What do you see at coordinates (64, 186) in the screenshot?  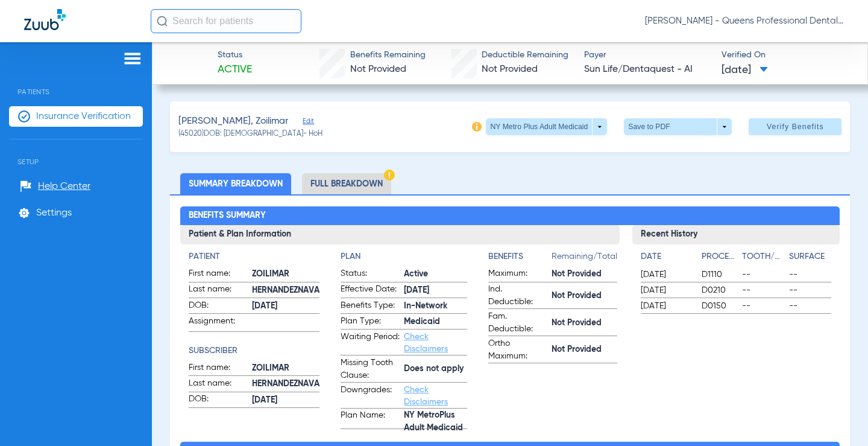 I see `span: Help Center` at bounding box center [64, 186].